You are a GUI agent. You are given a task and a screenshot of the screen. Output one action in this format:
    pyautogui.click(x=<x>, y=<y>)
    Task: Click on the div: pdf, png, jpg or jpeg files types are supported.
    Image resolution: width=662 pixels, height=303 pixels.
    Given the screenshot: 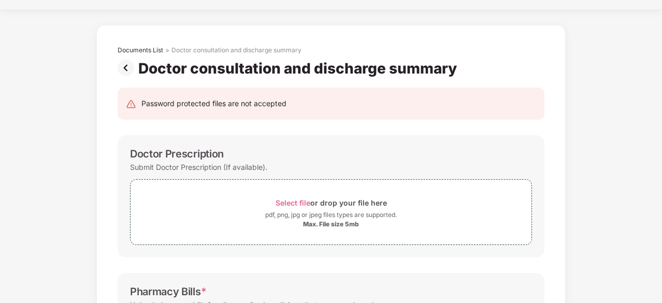 What is the action you would take?
    pyautogui.click(x=331, y=215)
    